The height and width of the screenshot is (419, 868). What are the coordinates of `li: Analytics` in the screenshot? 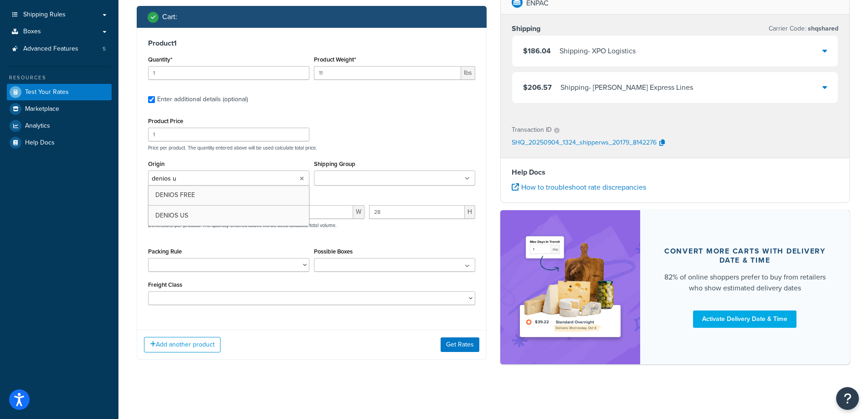 It's located at (59, 126).